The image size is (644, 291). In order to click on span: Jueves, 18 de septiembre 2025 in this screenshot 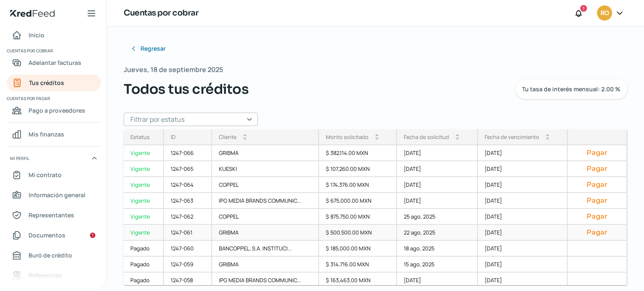, I will do `click(173, 70)`.